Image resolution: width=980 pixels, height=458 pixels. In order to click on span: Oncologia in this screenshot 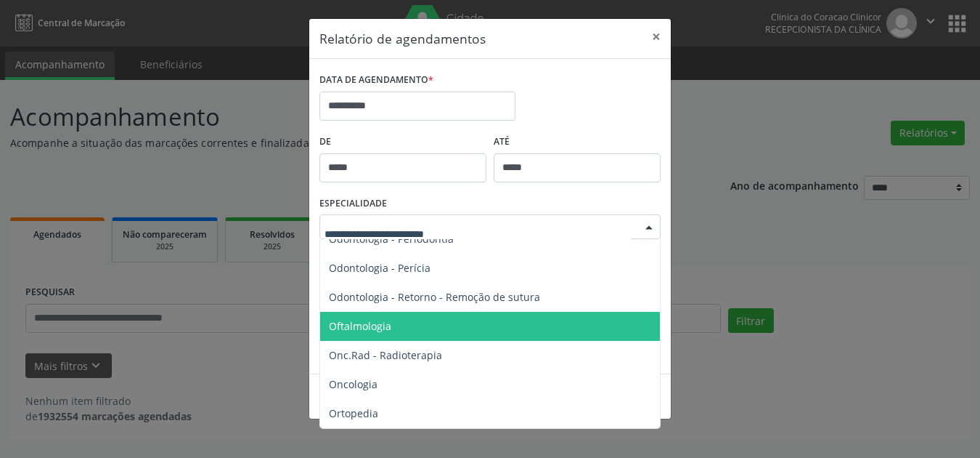, I will do `click(353, 383)`.